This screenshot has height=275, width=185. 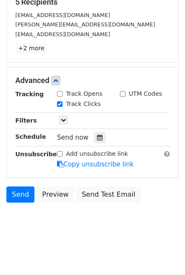 I want to click on a: Send, so click(x=20, y=195).